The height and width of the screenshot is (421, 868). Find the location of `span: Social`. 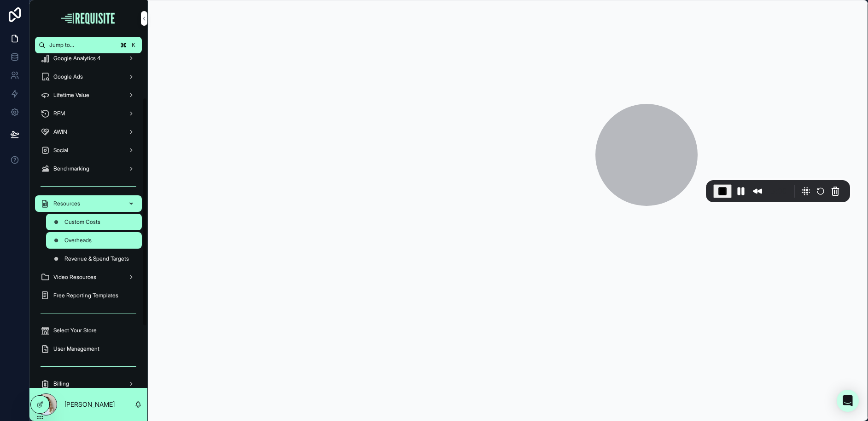

span: Social is located at coordinates (61, 150).